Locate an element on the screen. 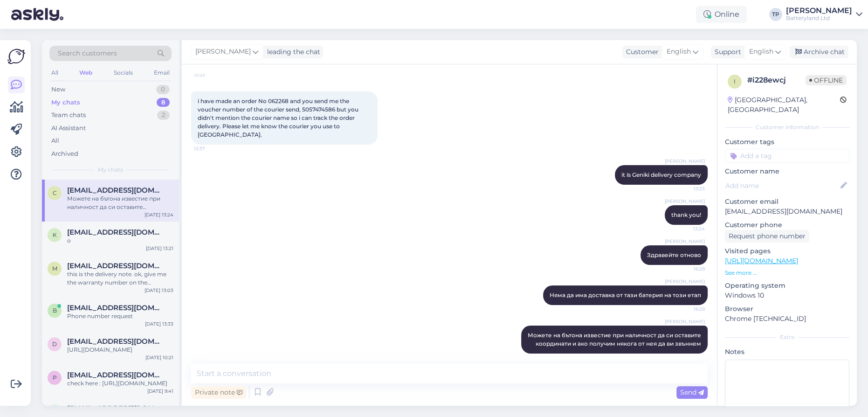 The height and width of the screenshot is (417, 868). div: 0 is located at coordinates (163, 90).